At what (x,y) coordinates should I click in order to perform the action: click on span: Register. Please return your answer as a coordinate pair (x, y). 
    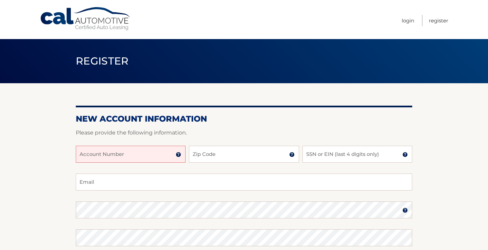
    Looking at the image, I should click on (102, 61).